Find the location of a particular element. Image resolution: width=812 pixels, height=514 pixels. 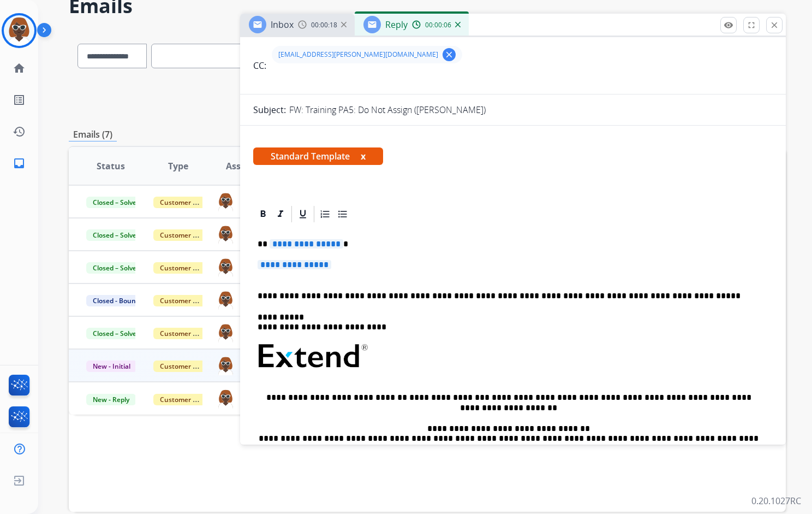

span: Standard Template is located at coordinates (318, 156).